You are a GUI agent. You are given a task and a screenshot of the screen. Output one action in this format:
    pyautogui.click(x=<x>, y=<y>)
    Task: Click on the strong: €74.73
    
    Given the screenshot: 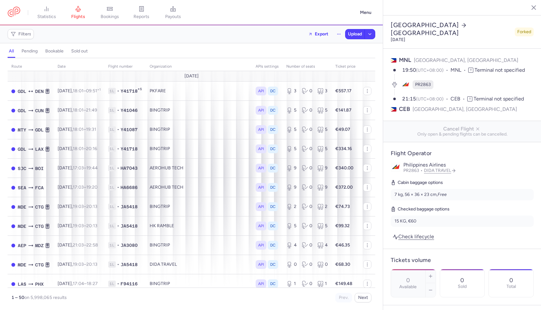 What is the action you would take?
    pyautogui.click(x=342, y=206)
    